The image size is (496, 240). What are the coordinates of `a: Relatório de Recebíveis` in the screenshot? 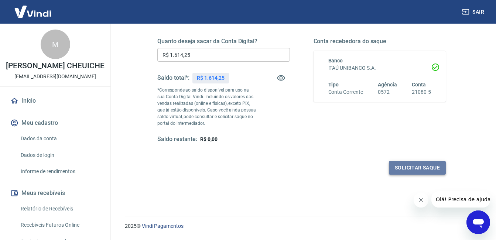 It's located at (60, 209).